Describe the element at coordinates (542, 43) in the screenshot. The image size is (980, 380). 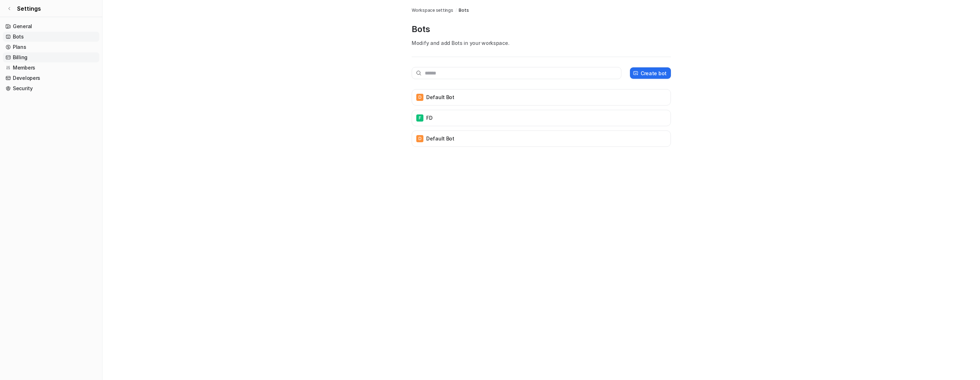
I see `p: Modify and add Bots in your workspace.` at that location.